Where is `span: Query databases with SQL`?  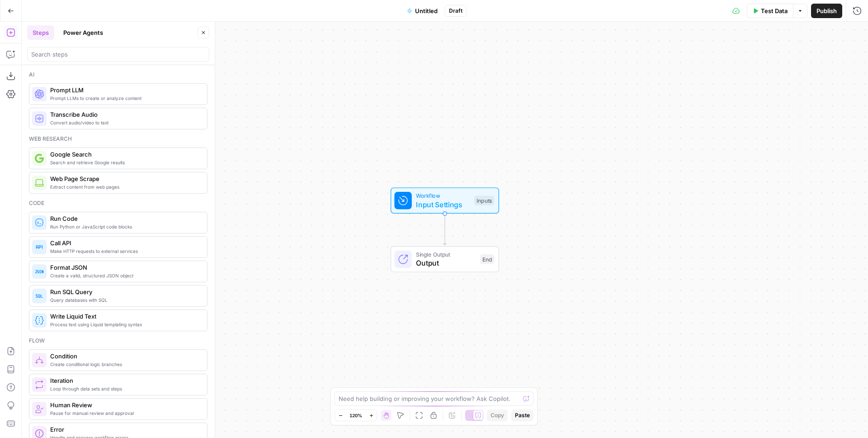
span: Query databases with SQL is located at coordinates (125, 300).